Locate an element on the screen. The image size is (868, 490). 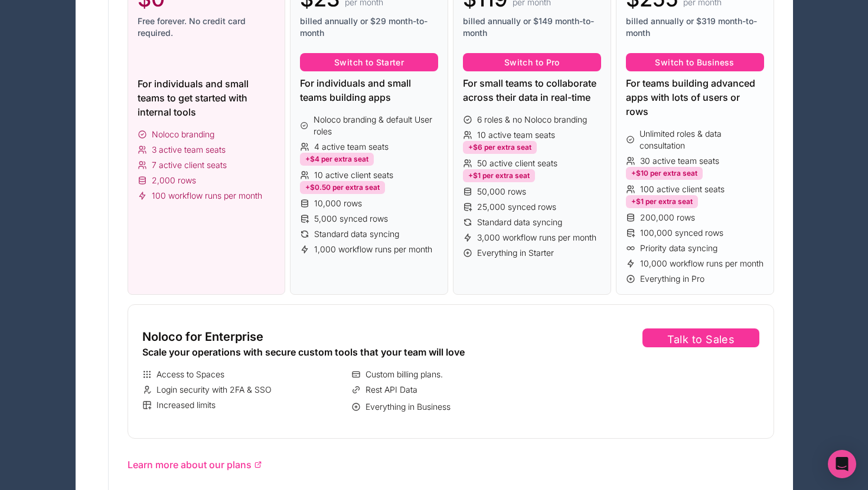
span: Everything in Pro is located at coordinates (672, 279).